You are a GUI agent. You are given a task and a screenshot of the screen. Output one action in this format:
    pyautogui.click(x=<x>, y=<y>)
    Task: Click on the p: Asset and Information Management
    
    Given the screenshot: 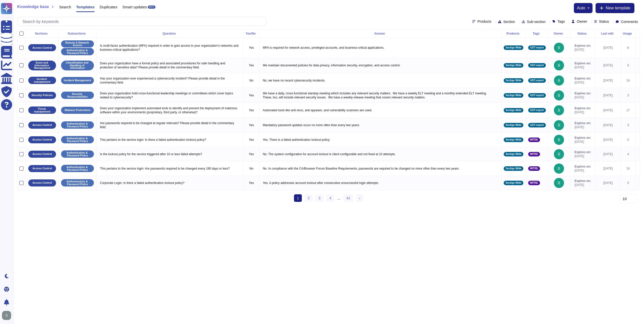 What is the action you would take?
    pyautogui.click(x=42, y=65)
    